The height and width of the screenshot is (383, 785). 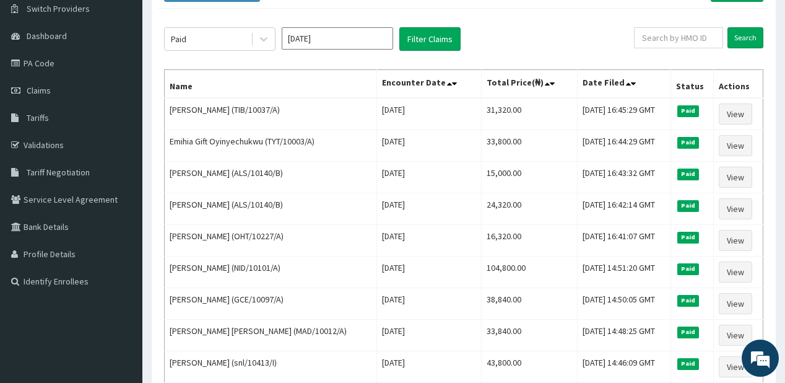 I want to click on th: Encounter Date, so click(x=429, y=84).